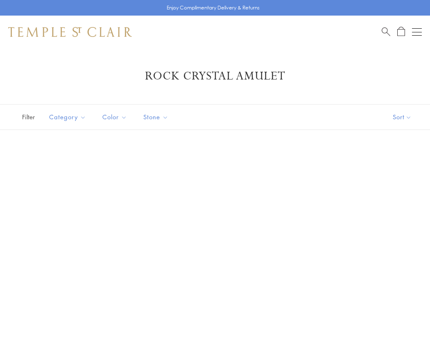 The width and height of the screenshot is (430, 364). I want to click on span: Category, so click(68, 117).